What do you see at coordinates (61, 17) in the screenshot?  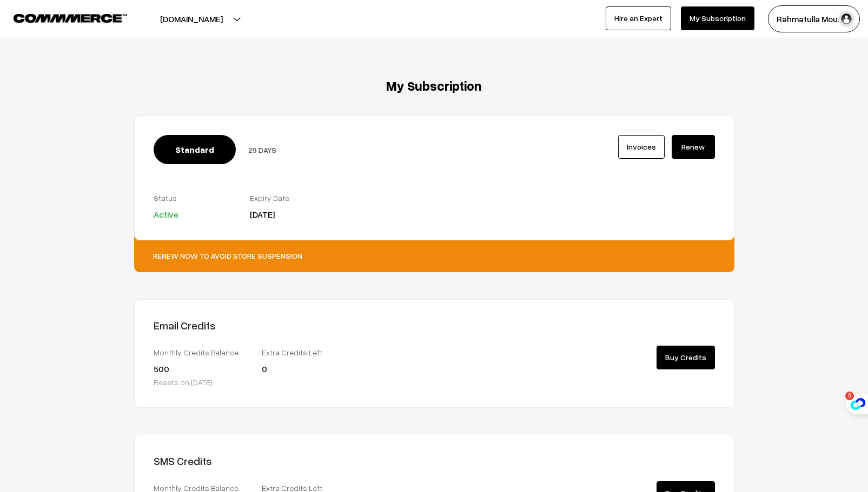 I see `a: COMMMERCE` at bounding box center [61, 17].